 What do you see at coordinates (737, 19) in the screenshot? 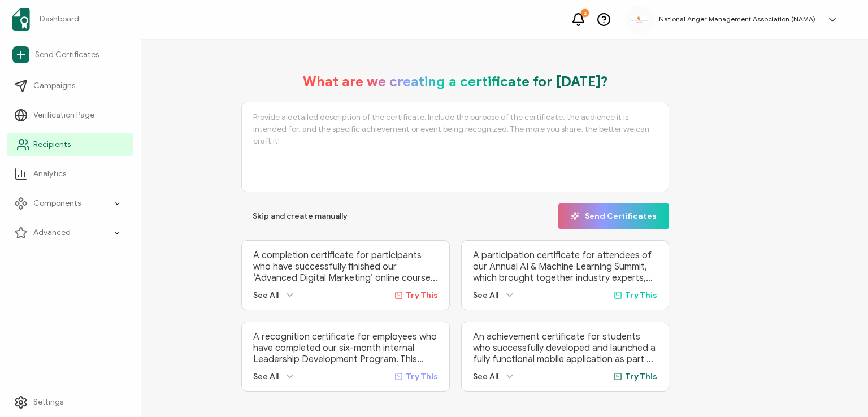
I see `h5: National Anger Management Association (NAMA)` at bounding box center [737, 19].